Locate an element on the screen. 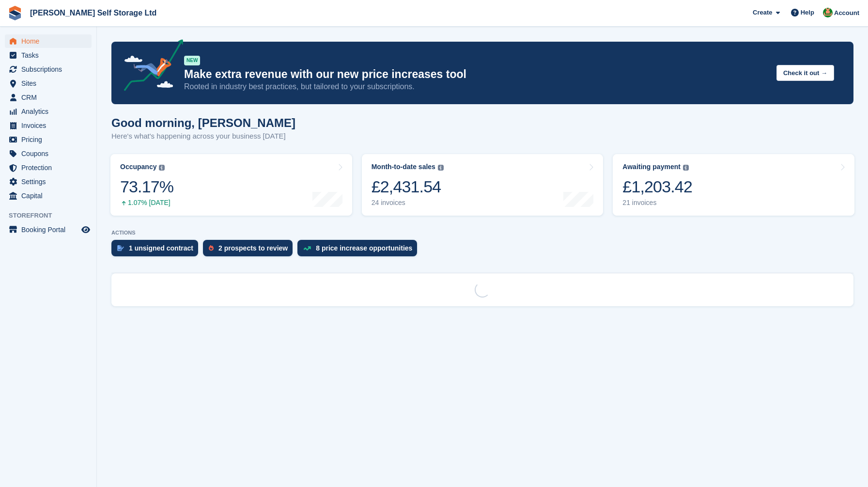 This screenshot has width=868, height=487. div: 2 prospects to review is located at coordinates (253, 248).